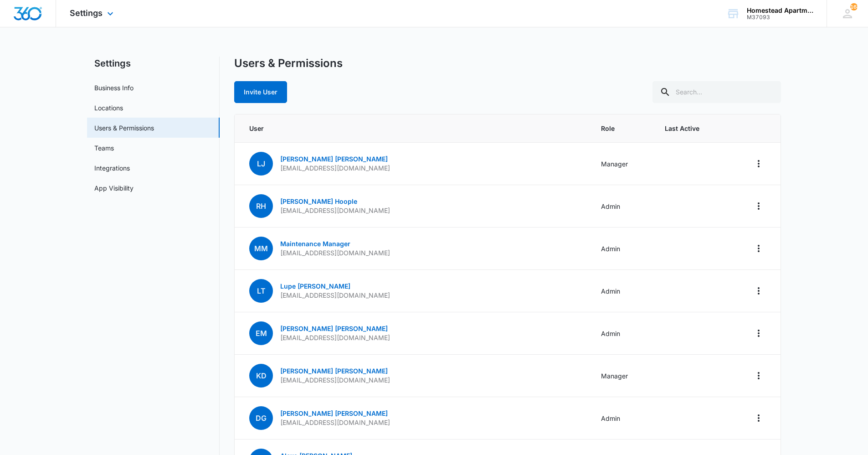  What do you see at coordinates (316, 244) in the screenshot?
I see `a: Maintenance Manager` at bounding box center [316, 244].